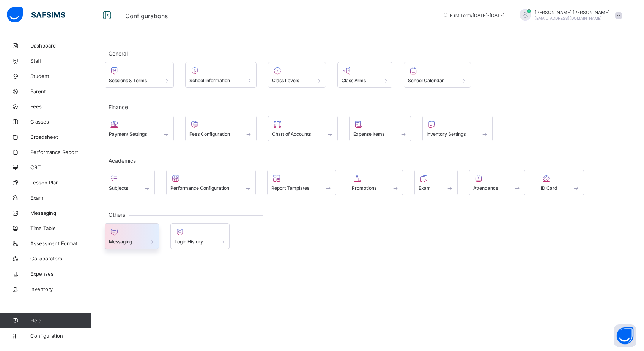 This screenshot has height=351, width=644. Describe the element at coordinates (189, 241) in the screenshot. I see `span: Login History` at that location.